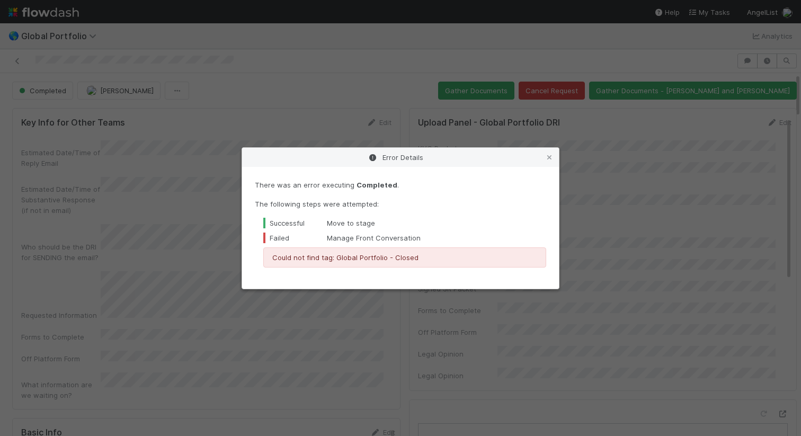 The height and width of the screenshot is (436, 801). Describe the element at coordinates (405, 238) in the screenshot. I see `div: Manage Front Conversation` at that location.